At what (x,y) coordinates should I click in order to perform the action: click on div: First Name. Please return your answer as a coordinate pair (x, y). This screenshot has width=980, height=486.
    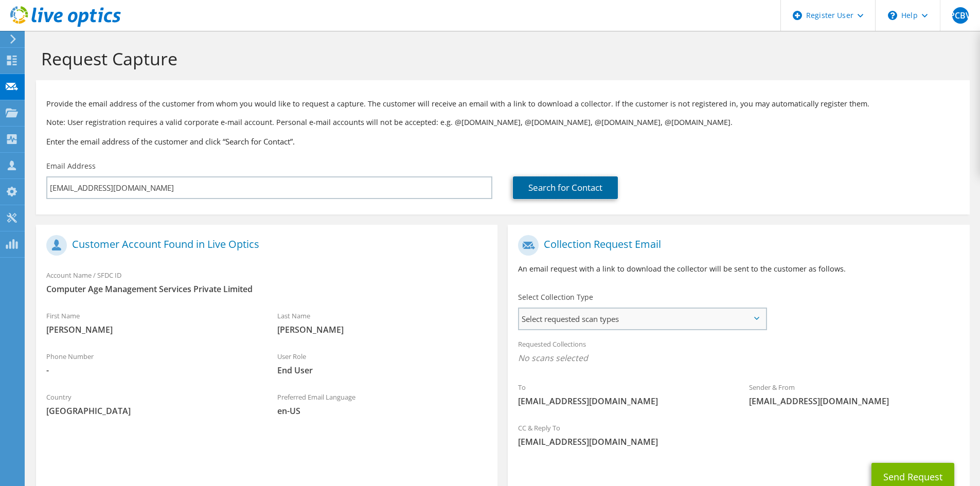
    Looking at the image, I should click on (152, 323).